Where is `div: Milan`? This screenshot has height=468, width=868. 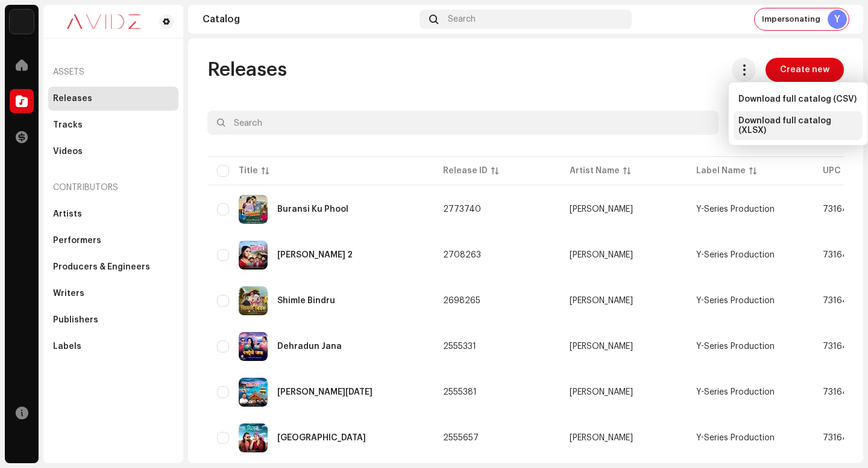
div: Milan is located at coordinates (321, 438).